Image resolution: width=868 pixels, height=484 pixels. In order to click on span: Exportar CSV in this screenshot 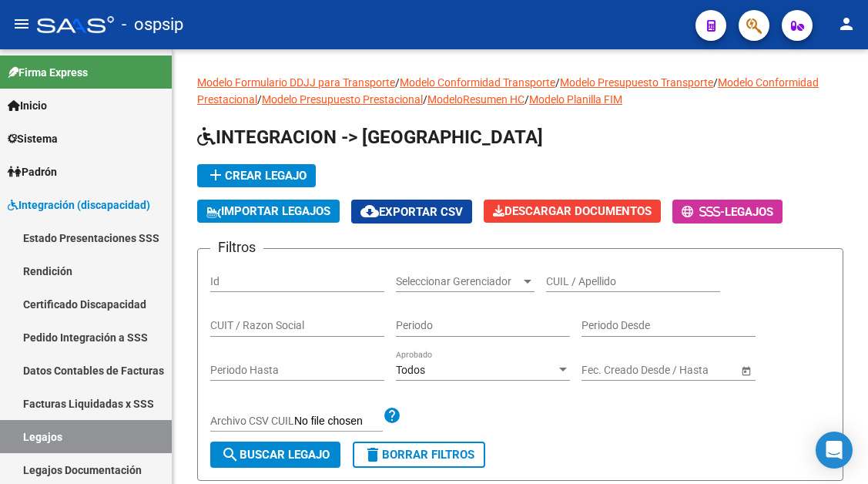, I will do `click(412, 212)`.